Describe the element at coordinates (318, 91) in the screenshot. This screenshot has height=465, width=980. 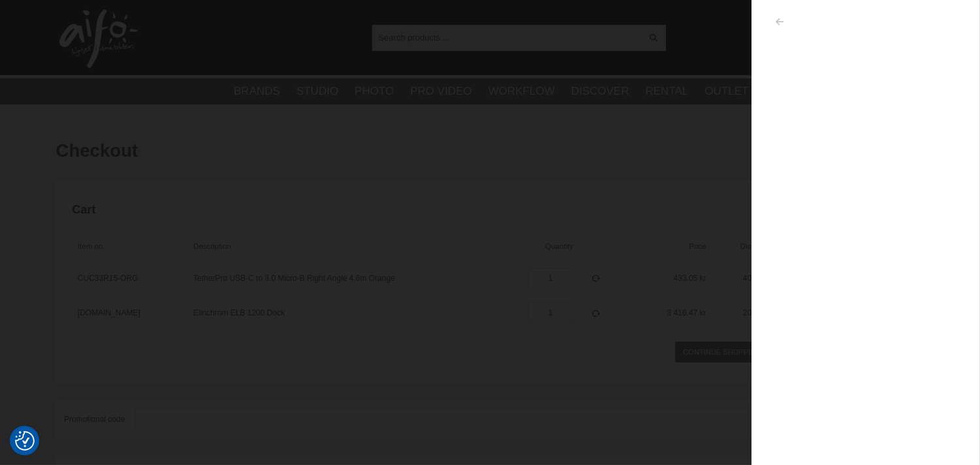
I see `a: Studio` at that location.